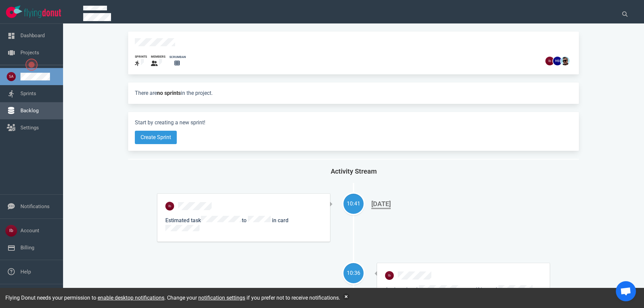  Describe the element at coordinates (30, 230) in the screenshot. I see `a: Account` at that location.